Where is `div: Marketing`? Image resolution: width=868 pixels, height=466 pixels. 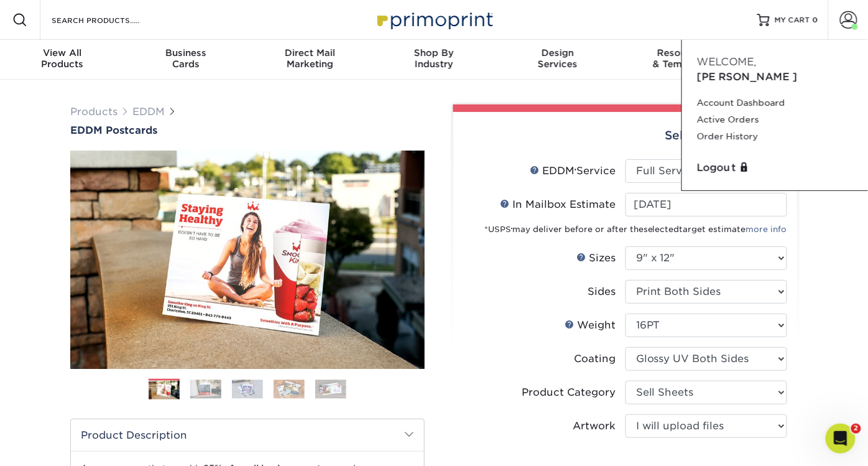
div: Marketing is located at coordinates (309, 59).